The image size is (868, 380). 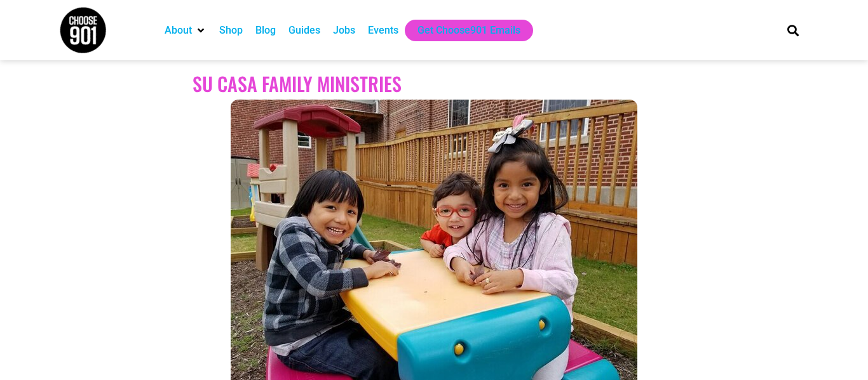 What do you see at coordinates (343, 30) in the screenshot?
I see `div: Jobs` at bounding box center [343, 30].